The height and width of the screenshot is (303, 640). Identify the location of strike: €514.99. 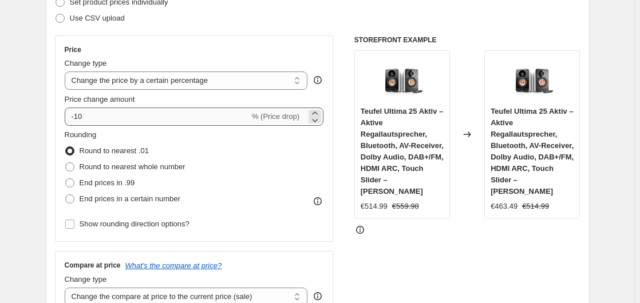
(535, 207).